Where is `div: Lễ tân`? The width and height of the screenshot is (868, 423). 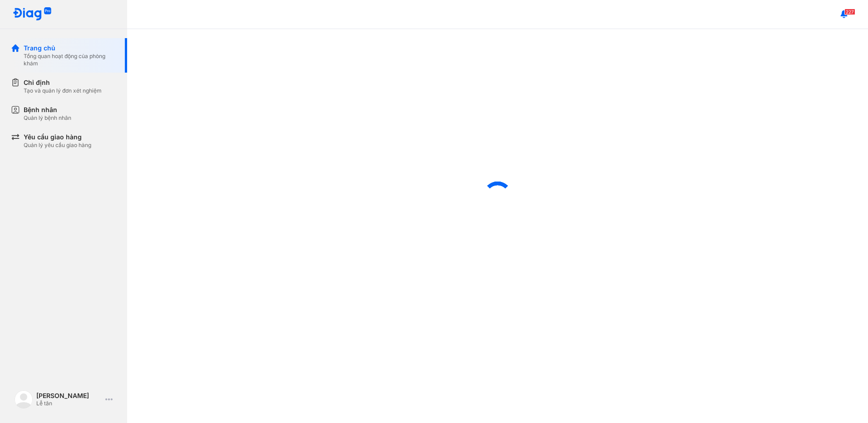 div: Lễ tân is located at coordinates (69, 403).